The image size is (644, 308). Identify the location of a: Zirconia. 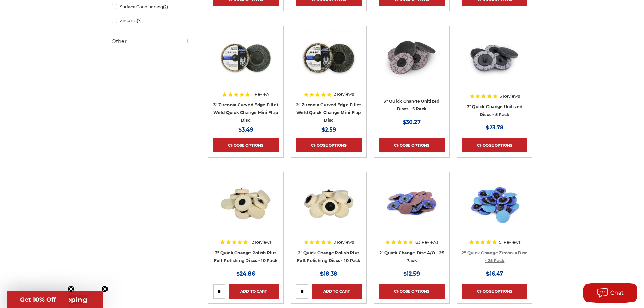
(151, 21).